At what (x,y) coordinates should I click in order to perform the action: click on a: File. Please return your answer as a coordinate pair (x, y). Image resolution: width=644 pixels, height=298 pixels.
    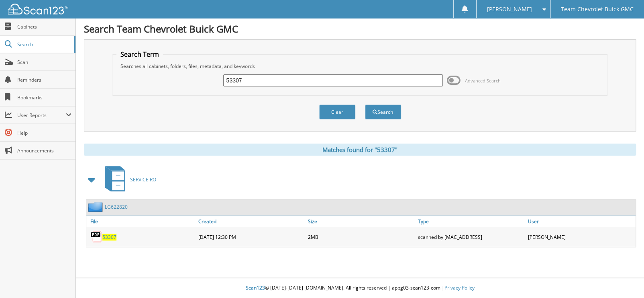
    Looking at the image, I should click on (141, 221).